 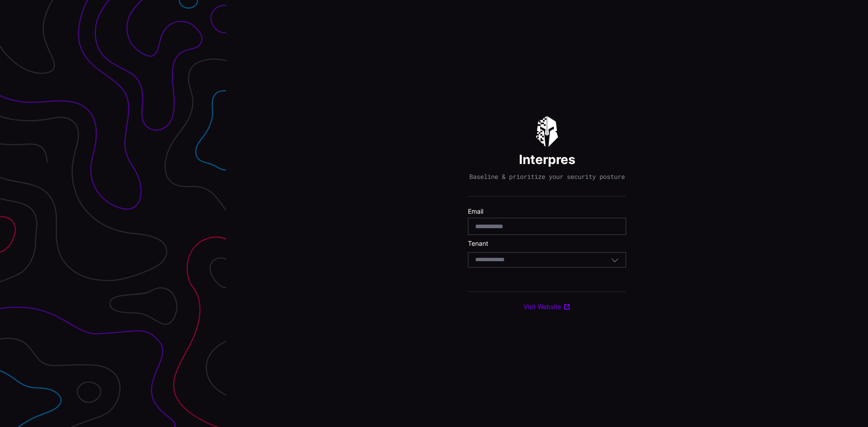 What do you see at coordinates (547, 212) in the screenshot?
I see `label: Email` at bounding box center [547, 212].